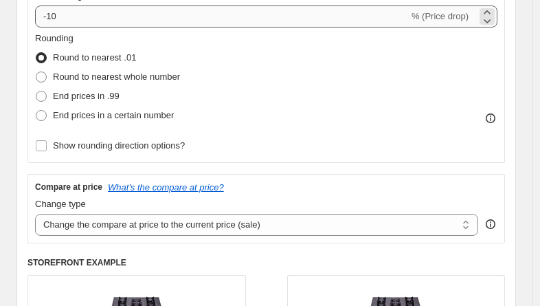 The width and height of the screenshot is (540, 306). Describe the element at coordinates (166, 187) in the screenshot. I see `button: What's the compare at price?` at that location.